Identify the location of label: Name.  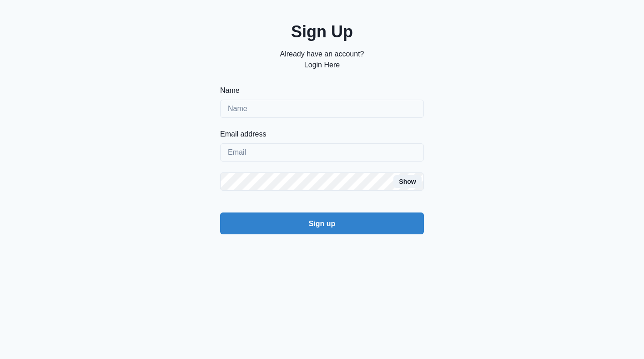
(319, 91).